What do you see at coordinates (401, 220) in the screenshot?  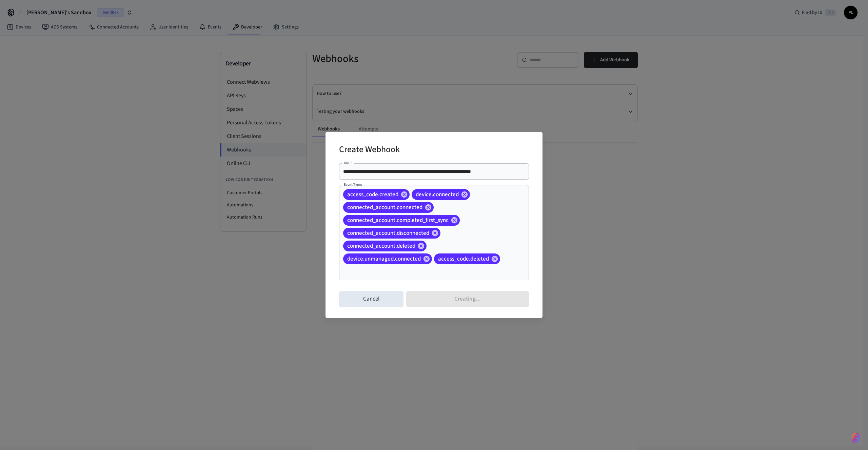 I see `div: connected_account.completed_first_sync` at bounding box center [401, 220].